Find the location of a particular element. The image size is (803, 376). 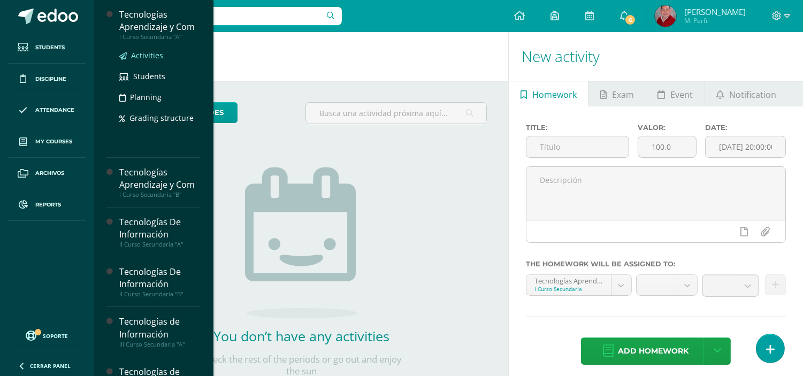

a: Attendance is located at coordinates (47, 111).